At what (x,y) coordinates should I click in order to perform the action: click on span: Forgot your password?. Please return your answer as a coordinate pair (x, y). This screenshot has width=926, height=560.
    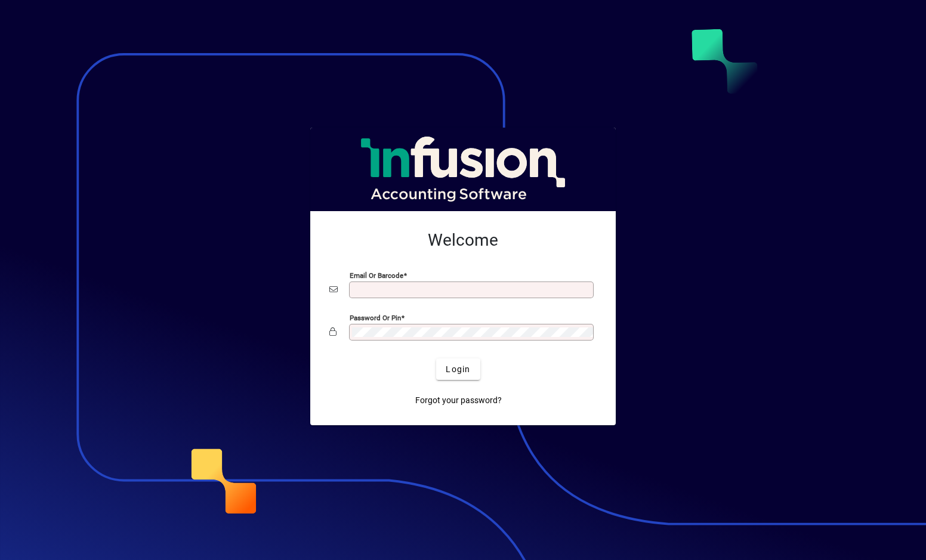
    Looking at the image, I should click on (458, 401).